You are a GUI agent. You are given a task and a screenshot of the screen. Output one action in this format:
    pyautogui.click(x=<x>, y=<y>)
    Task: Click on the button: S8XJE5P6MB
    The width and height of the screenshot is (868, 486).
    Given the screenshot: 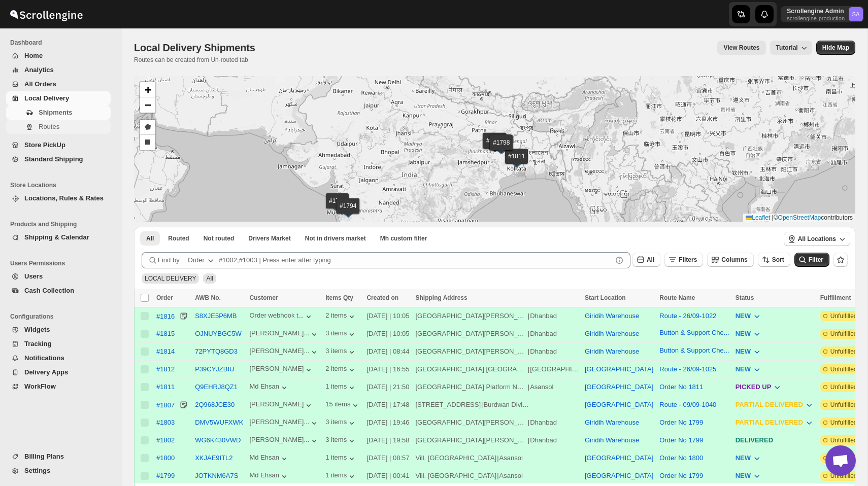 What is the action you would take?
    pyautogui.click(x=215, y=316)
    